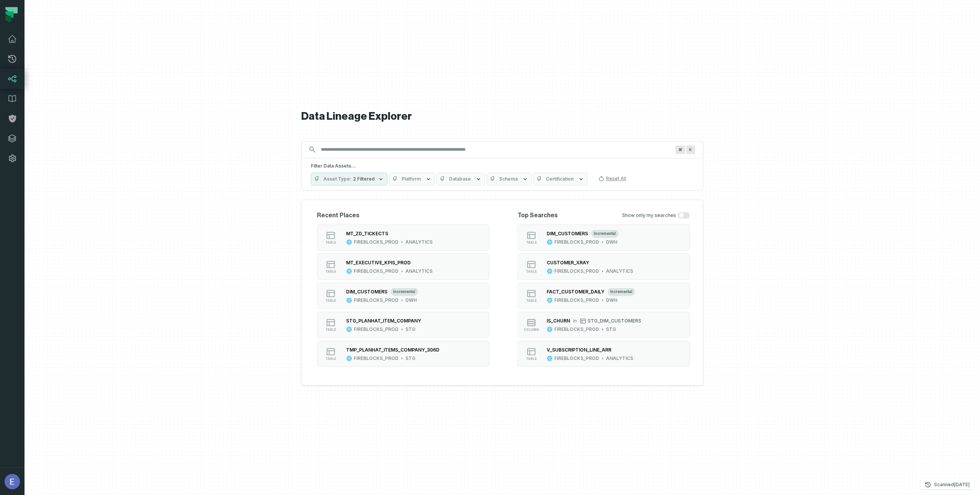 The image size is (980, 495). I want to click on relative-time: Sep 1, 2025, 4:34 AM GMT+3, so click(962, 484).